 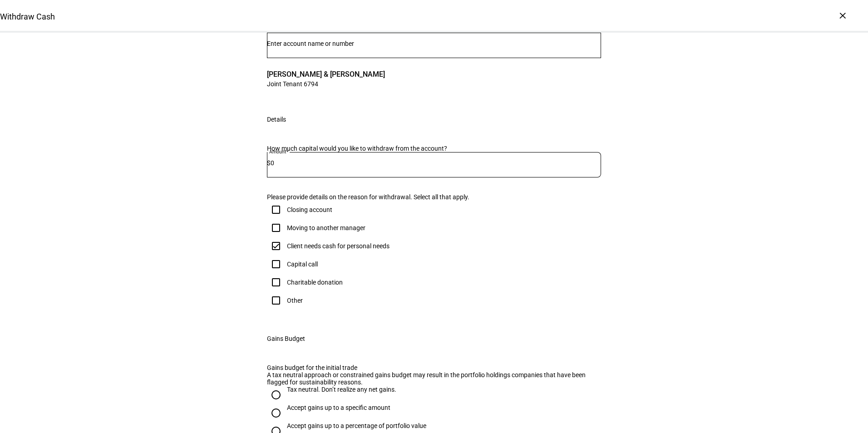 I want to click on div: Moving to another manager, so click(x=326, y=228).